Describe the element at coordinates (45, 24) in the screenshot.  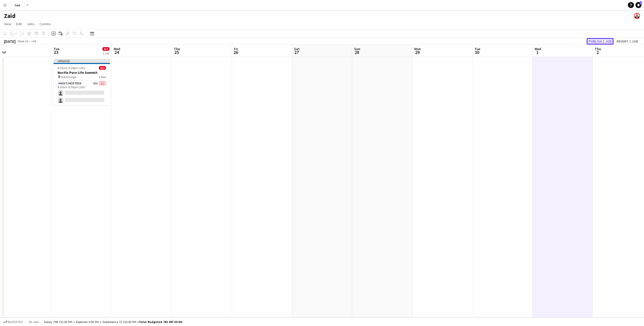
I see `a: Comms` at that location.